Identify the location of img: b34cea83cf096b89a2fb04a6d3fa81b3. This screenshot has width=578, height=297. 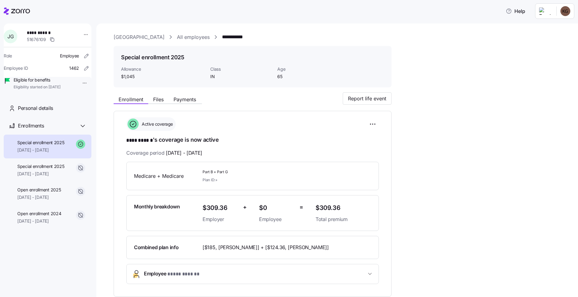
(565, 11).